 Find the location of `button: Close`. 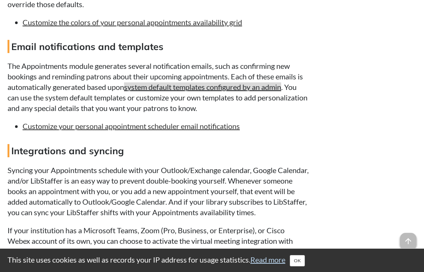

button: Close is located at coordinates (297, 260).